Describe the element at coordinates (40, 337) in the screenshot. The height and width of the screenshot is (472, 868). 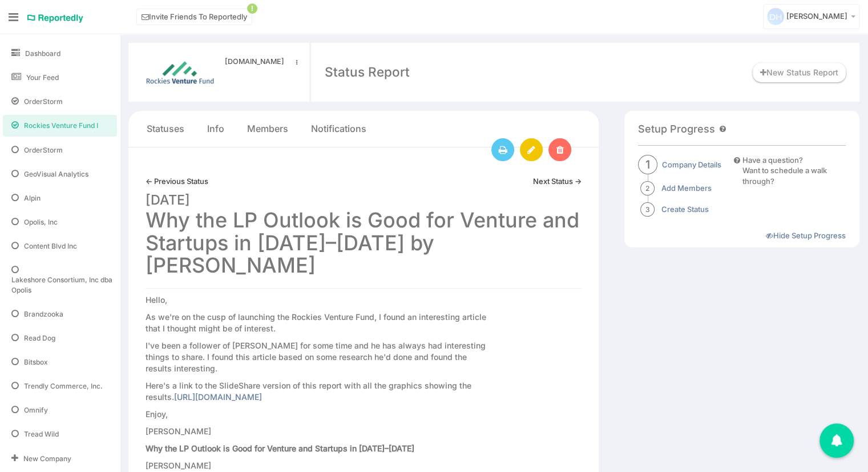
I see `span: Read Dog` at that location.